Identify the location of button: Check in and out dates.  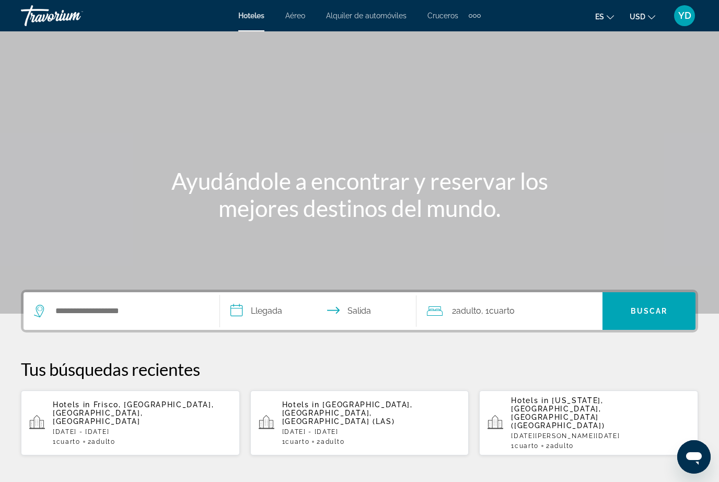
(318, 311).